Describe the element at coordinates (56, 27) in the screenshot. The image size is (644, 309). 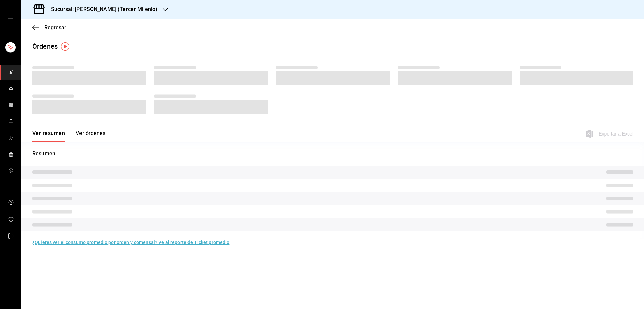
I see `span: Regresar` at that location.